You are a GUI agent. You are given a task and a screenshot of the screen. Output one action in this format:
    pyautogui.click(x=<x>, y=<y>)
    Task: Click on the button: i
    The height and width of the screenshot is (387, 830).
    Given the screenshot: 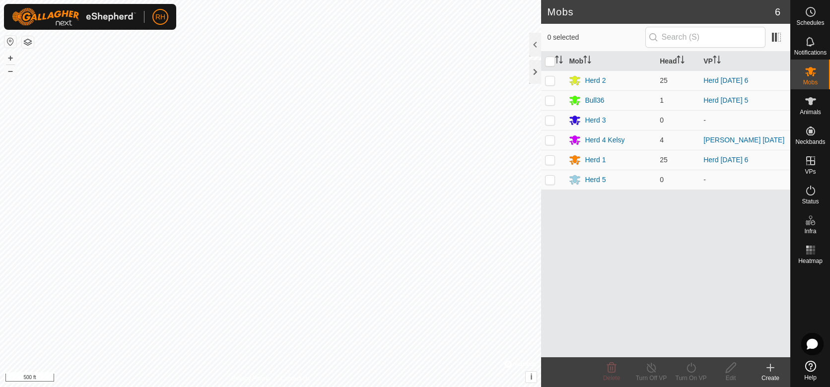 What is the action you would take?
    pyautogui.click(x=531, y=377)
    